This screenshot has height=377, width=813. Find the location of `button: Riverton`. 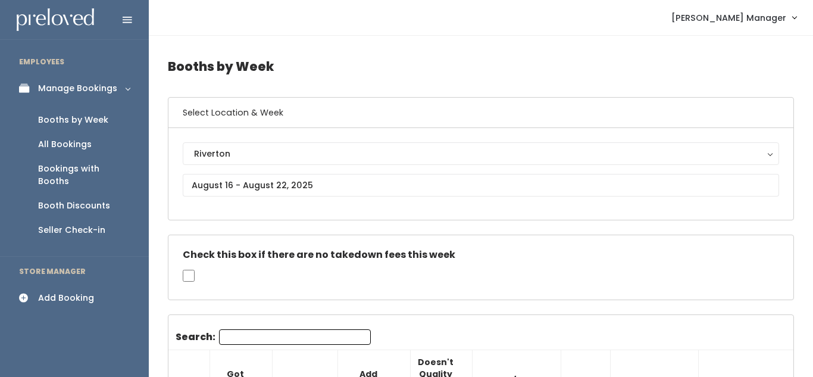

button: Riverton is located at coordinates (481, 154).